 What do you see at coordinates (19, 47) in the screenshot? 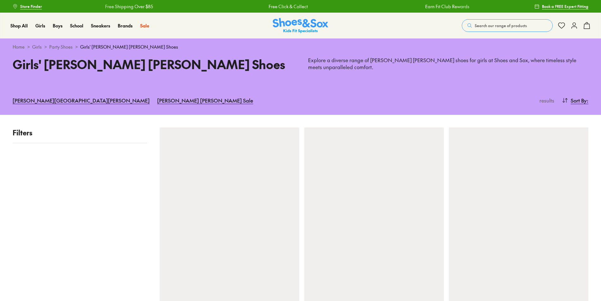
I see `a: Home` at bounding box center [19, 47].